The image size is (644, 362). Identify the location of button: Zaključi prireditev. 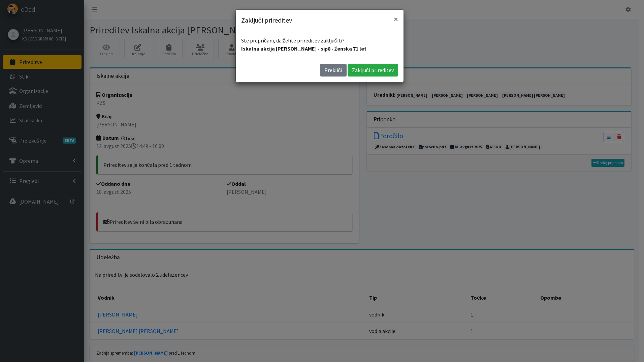
(373, 70).